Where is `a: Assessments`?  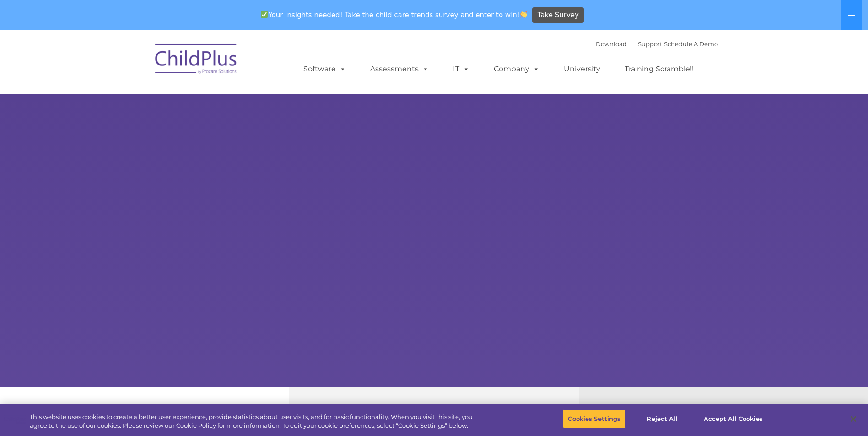
a: Assessments is located at coordinates (399, 69).